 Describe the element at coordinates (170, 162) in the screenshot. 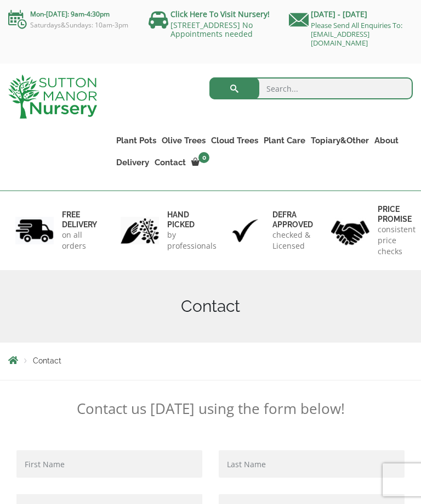

I see `a: Contact` at that location.